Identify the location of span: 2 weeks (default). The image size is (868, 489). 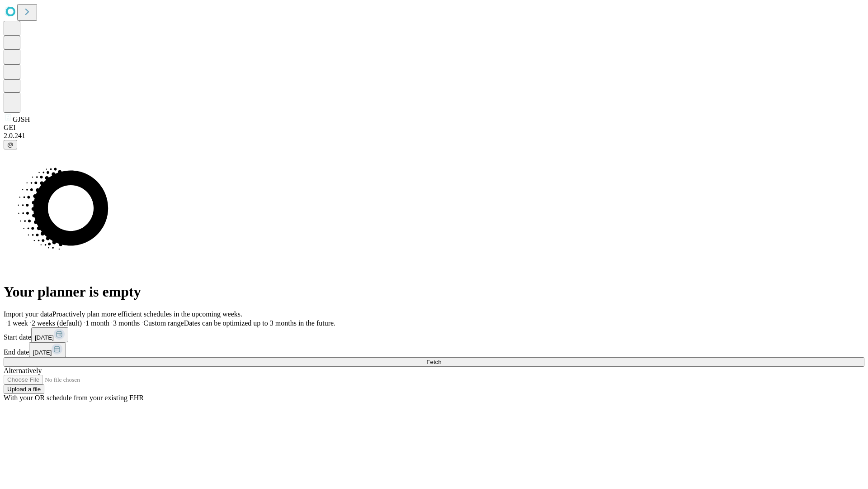
(56, 323).